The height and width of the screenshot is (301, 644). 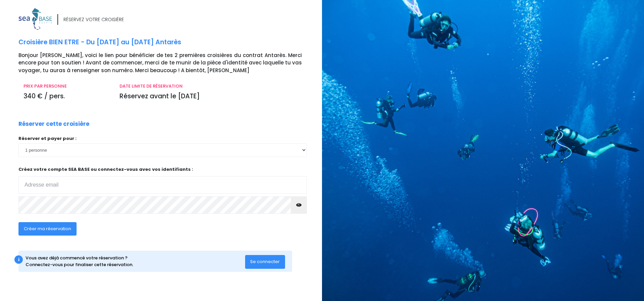 What do you see at coordinates (19, 259) in the screenshot?
I see `div: i` at bounding box center [19, 259].